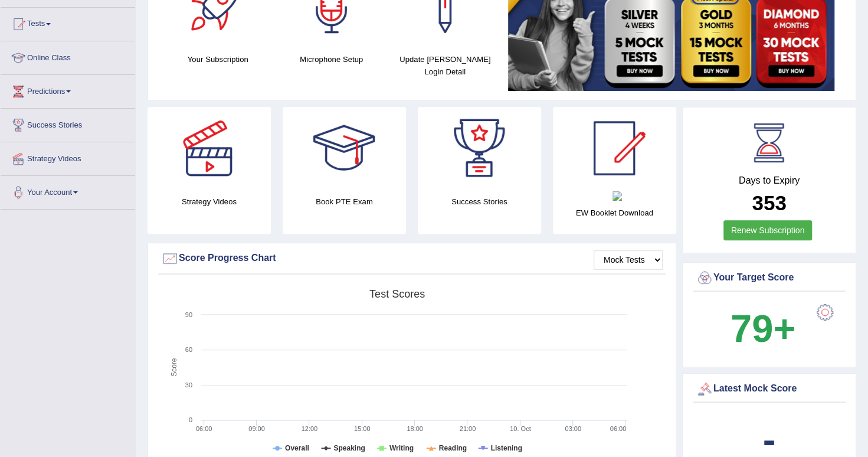 This screenshot has width=868, height=457. I want to click on text: 03:00, so click(573, 428).